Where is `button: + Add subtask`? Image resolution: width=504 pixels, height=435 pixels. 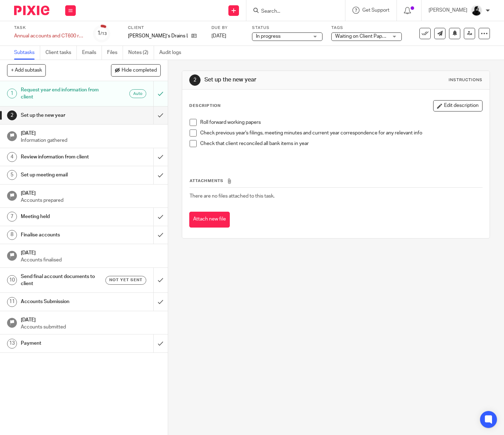 button: + Add subtask is located at coordinates (26, 70).